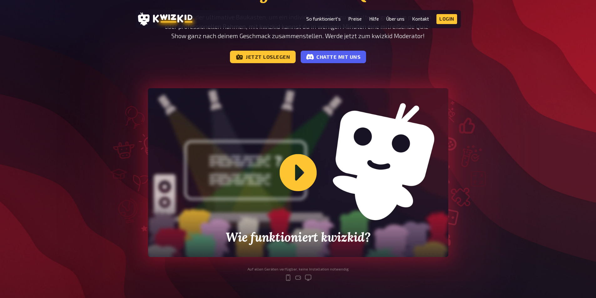 The width and height of the screenshot is (596, 298). What do you see at coordinates (355, 19) in the screenshot?
I see `a: Preise` at bounding box center [355, 19].